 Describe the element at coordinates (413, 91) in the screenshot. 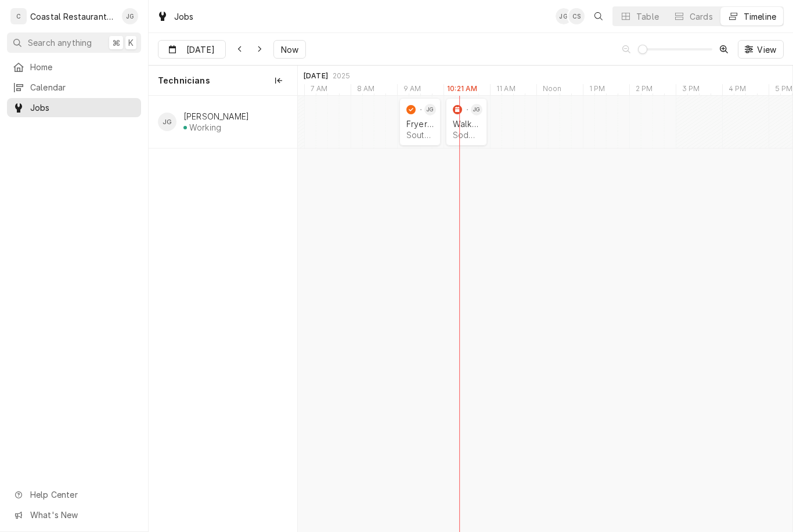

I see `div: 9 AM` at that location.